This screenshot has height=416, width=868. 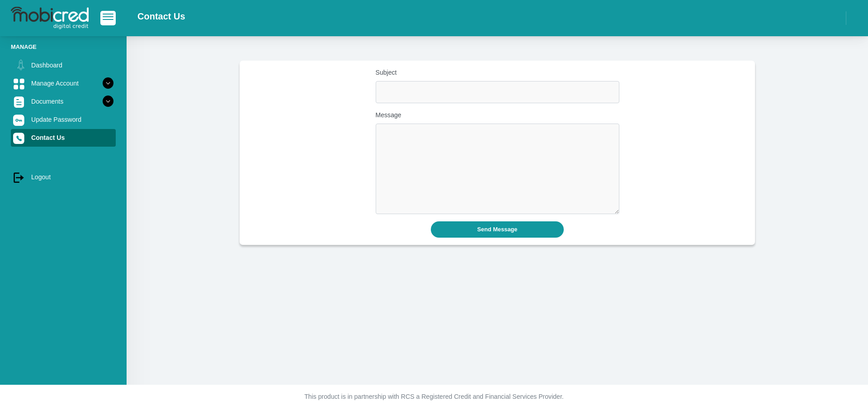 I want to click on a: Documents, so click(x=63, y=101).